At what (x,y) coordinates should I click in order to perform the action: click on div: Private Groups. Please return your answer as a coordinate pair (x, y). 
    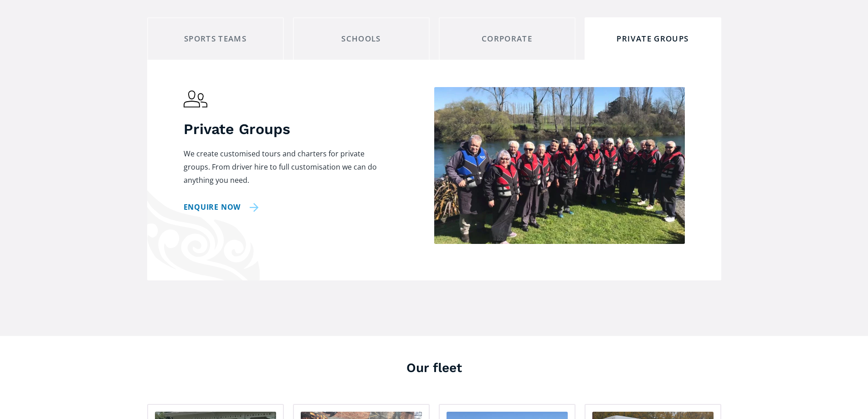
    Looking at the image, I should click on (653, 39).